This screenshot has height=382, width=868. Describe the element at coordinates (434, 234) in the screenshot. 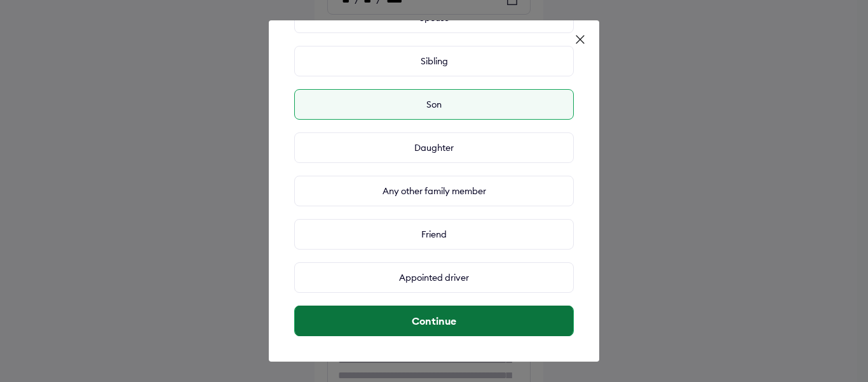

I see `div: Friend` at that location.